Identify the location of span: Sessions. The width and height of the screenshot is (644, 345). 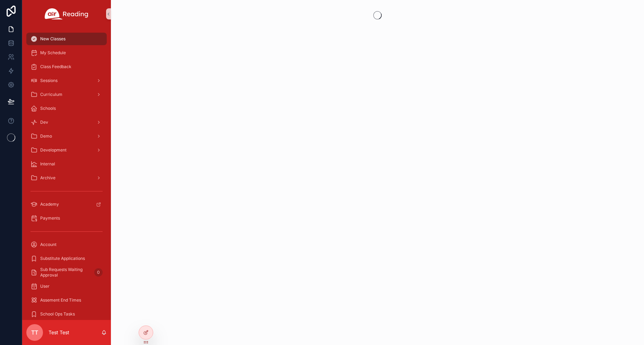
(49, 80).